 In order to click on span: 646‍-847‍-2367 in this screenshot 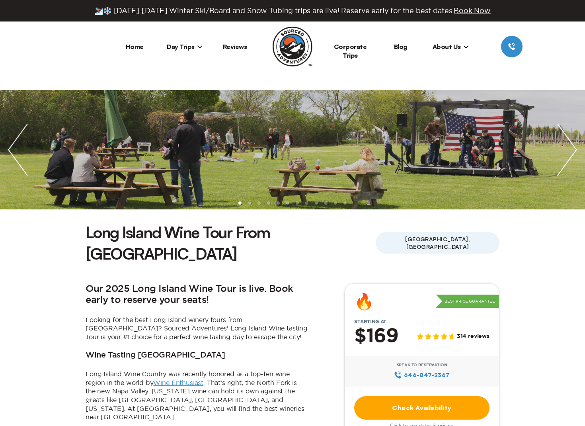, I will do `click(426, 375)`.